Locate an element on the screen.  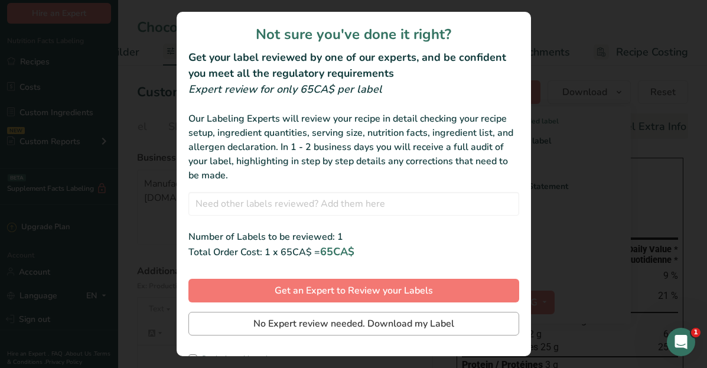
span: 65CA$ is located at coordinates (337, 252).